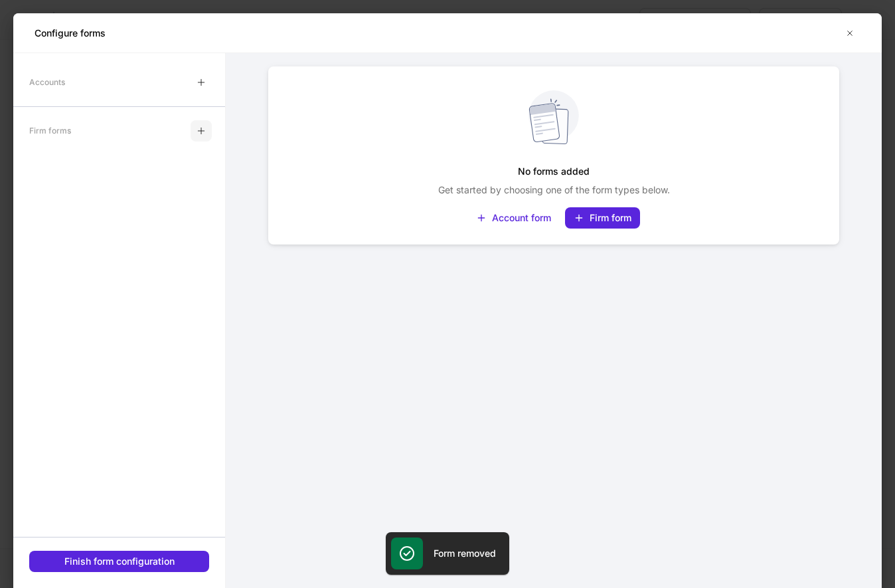 The image size is (895, 588). What do you see at coordinates (554, 172) in the screenshot?
I see `h5: No forms added` at bounding box center [554, 172].